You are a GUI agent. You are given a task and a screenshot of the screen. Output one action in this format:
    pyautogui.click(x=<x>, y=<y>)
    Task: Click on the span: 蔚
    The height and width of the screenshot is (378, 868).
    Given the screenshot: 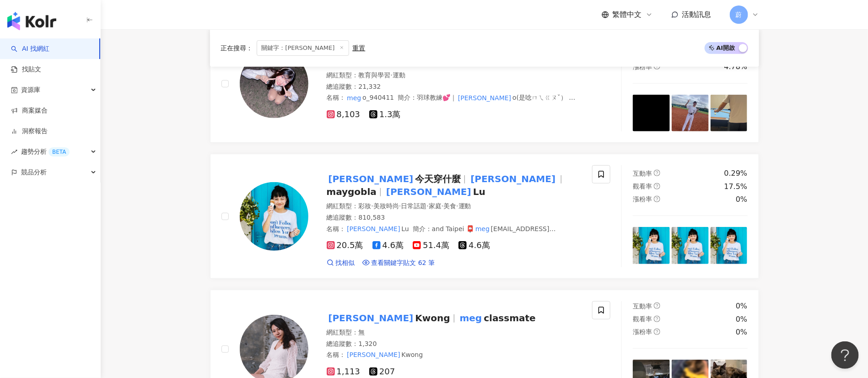 What is the action you would take?
    pyautogui.click(x=739, y=15)
    